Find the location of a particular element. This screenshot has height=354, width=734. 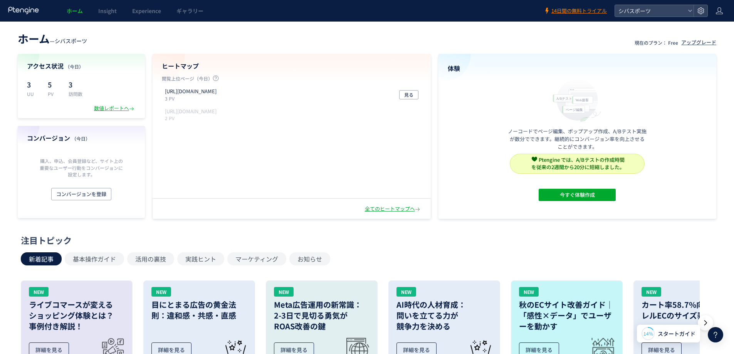

button: 基本操作ガイド is located at coordinates (94, 259).